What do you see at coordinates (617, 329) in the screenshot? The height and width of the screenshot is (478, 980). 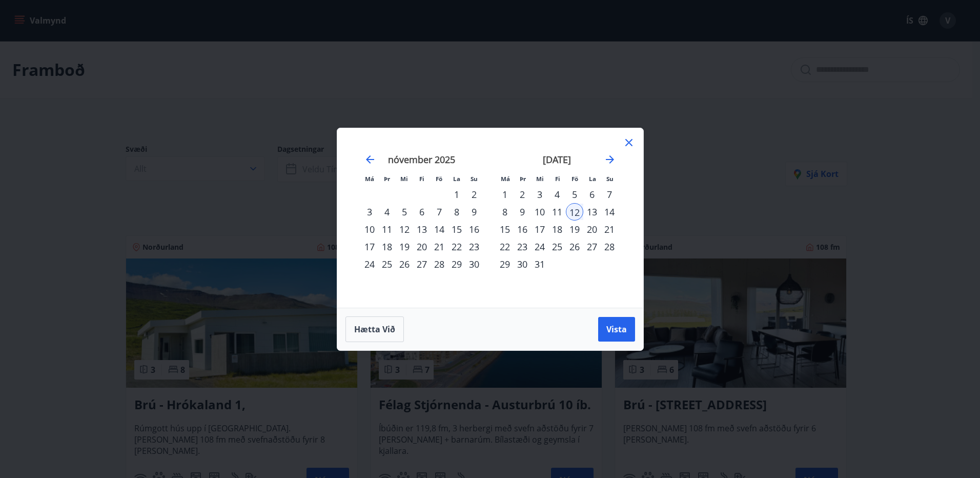 I see `span: Vista` at bounding box center [617, 329].